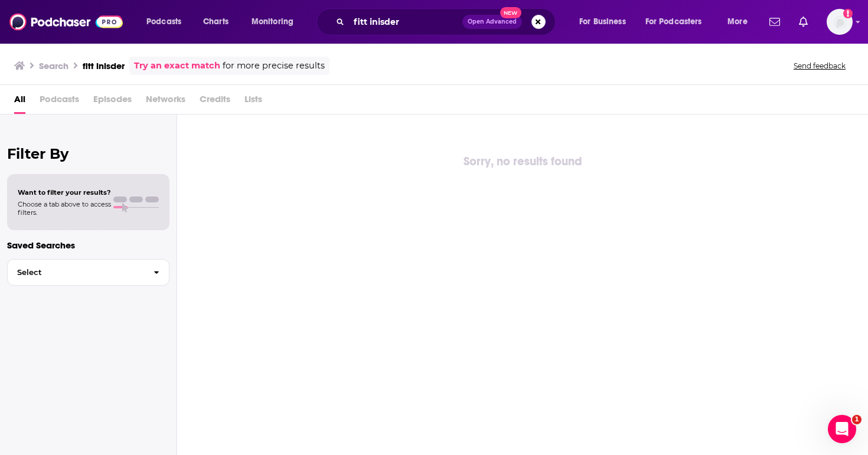 This screenshot has width=868, height=455. What do you see at coordinates (177, 65) in the screenshot?
I see `a: Try an exact match` at bounding box center [177, 65].